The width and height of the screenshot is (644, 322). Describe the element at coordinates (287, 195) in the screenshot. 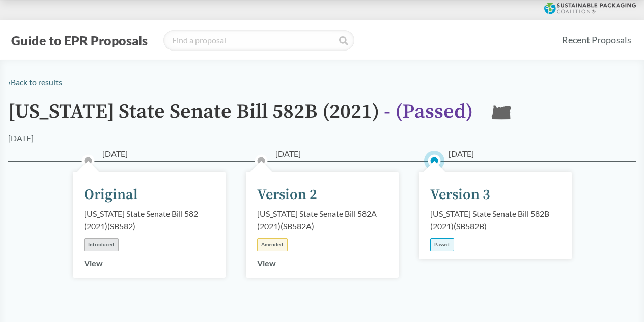

I see `div: Version 2` at that location.